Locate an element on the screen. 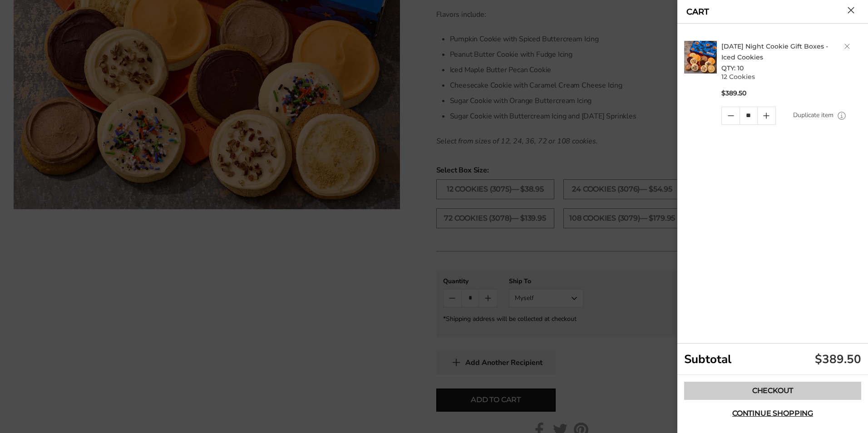  a: Duplicate item is located at coordinates (813, 115).